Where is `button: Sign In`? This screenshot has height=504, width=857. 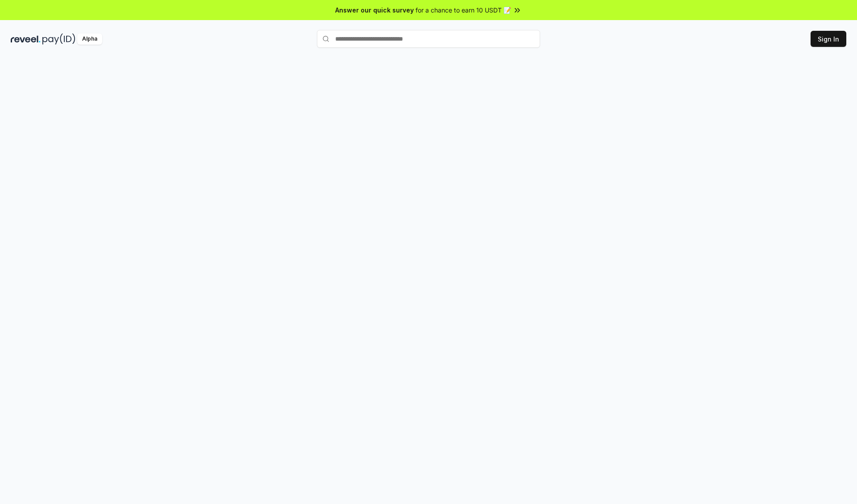 button: Sign In is located at coordinates (829, 39).